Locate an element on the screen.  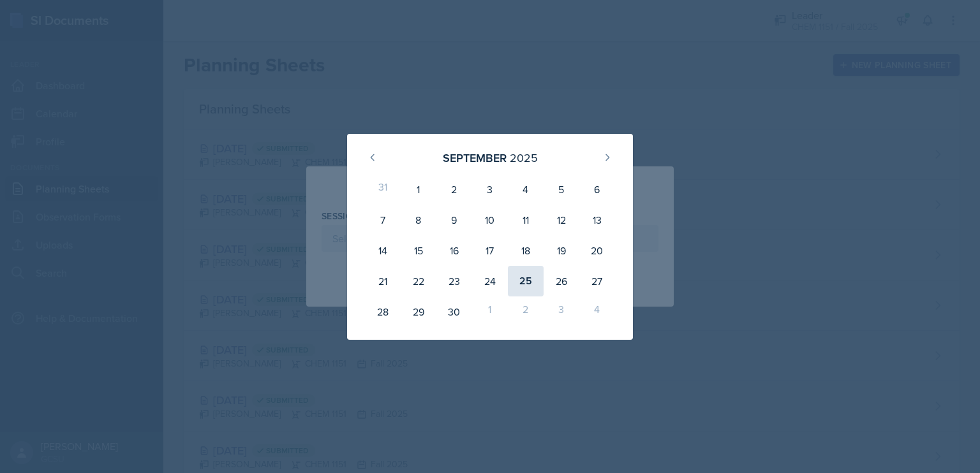
div: 26 is located at coordinates (561, 281).